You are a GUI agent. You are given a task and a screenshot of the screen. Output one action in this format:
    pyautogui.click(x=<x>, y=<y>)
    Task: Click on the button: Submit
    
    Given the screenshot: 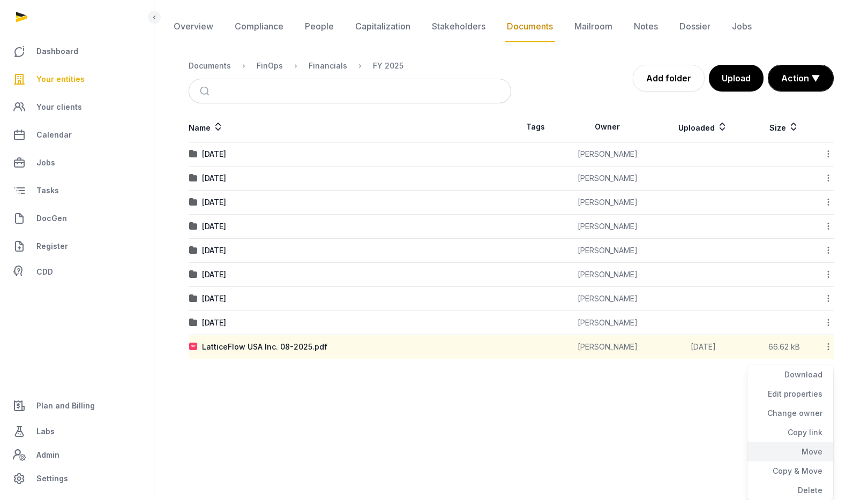 What is the action you would take?
    pyautogui.click(x=206, y=91)
    